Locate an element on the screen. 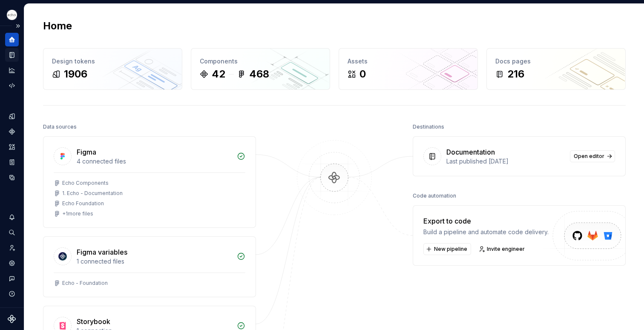 Image resolution: width=644 pixels, height=330 pixels. button: Contact support is located at coordinates (12, 279).